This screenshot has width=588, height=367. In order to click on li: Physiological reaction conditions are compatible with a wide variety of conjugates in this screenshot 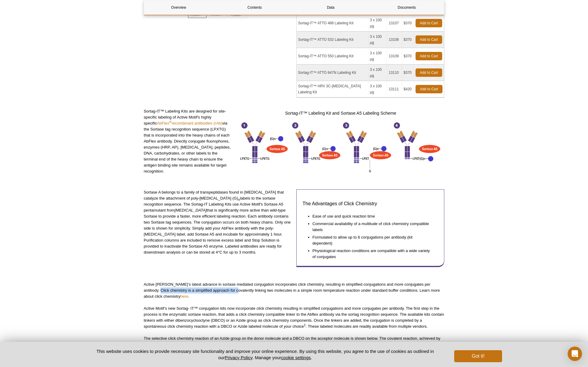, I will do `click(373, 253)`.